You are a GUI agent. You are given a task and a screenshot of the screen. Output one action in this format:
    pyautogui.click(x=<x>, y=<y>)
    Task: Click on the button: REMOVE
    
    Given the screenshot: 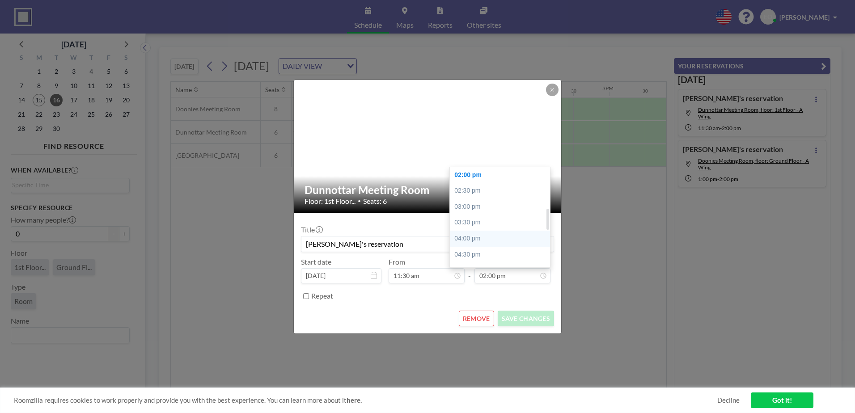 What is the action you would take?
    pyautogui.click(x=476, y=319)
    